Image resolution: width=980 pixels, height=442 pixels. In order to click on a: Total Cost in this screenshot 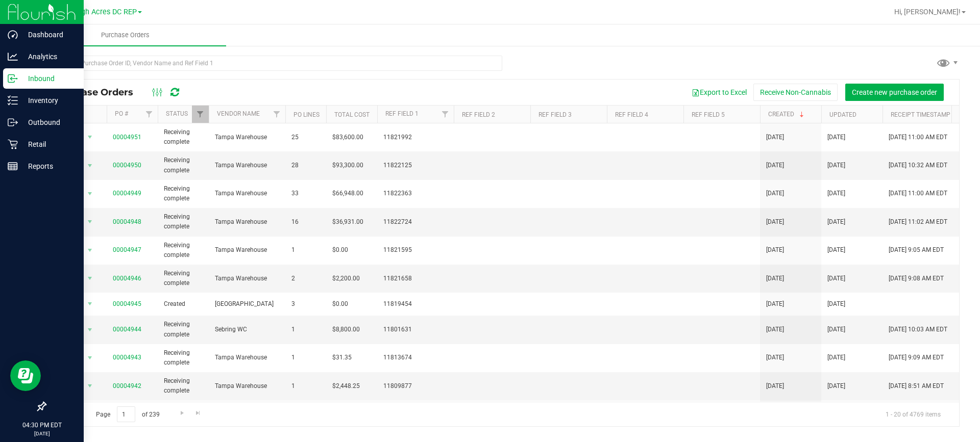, I will do `click(352, 115)`.